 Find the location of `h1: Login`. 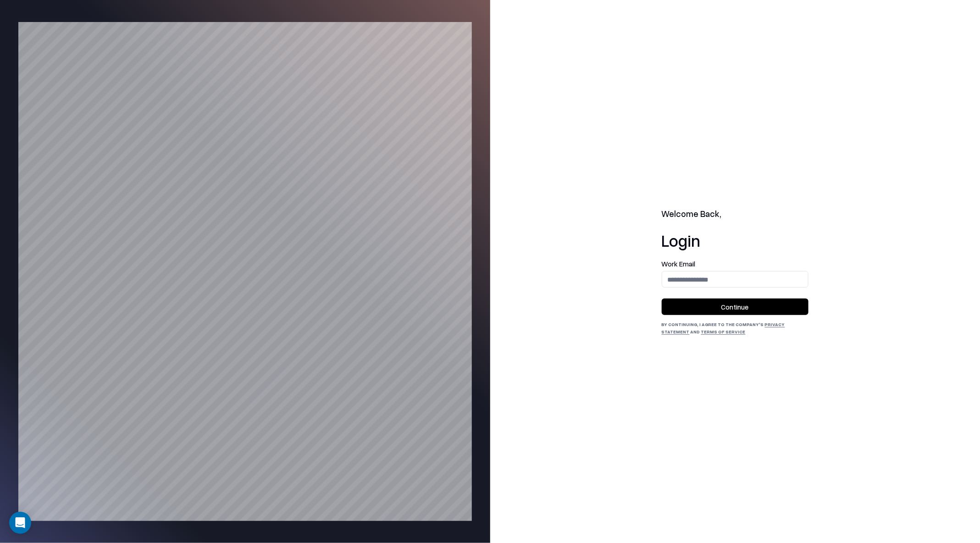

h1: Login is located at coordinates (735, 240).